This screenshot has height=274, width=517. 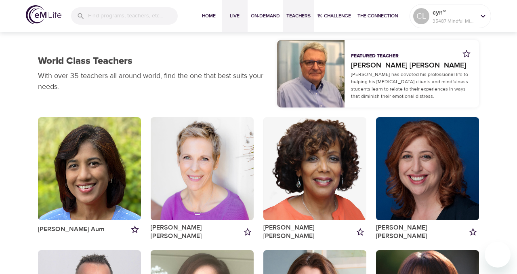 I want to click on p: Featured Teacher, so click(x=375, y=56).